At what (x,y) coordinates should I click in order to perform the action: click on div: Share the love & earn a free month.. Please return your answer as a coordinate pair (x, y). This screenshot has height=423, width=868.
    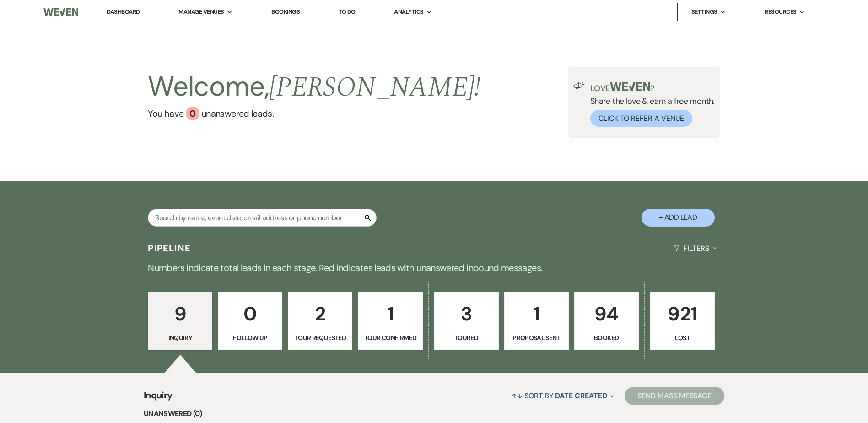
    Looking at the image, I should click on (649, 105).